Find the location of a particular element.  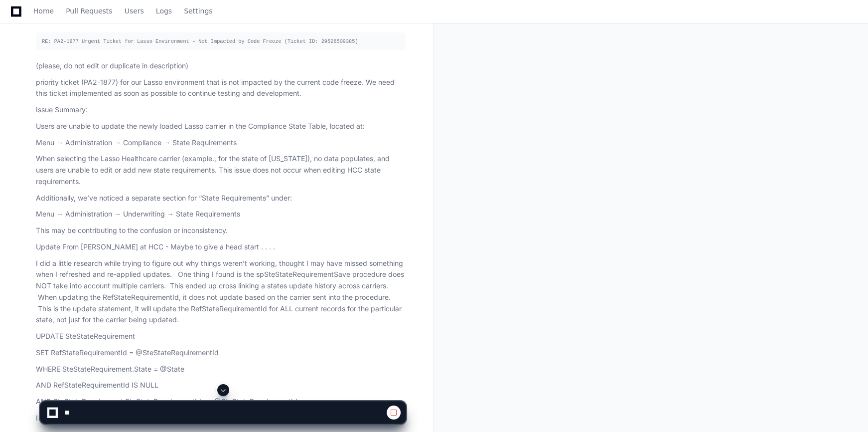

p: WHERE SteStateRequirement.State = @State is located at coordinates (220, 369).